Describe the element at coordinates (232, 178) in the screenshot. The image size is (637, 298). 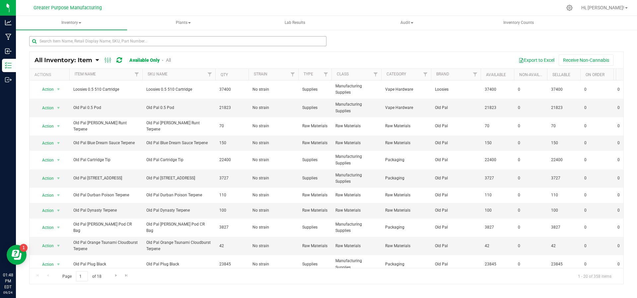
I see `span: 3727` at that location.